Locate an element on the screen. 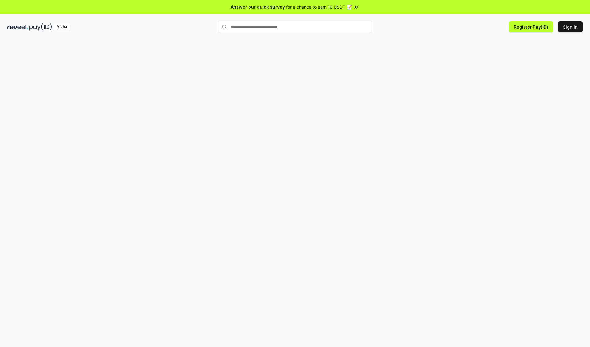 The image size is (590, 347). img: pay_id is located at coordinates (41, 27).